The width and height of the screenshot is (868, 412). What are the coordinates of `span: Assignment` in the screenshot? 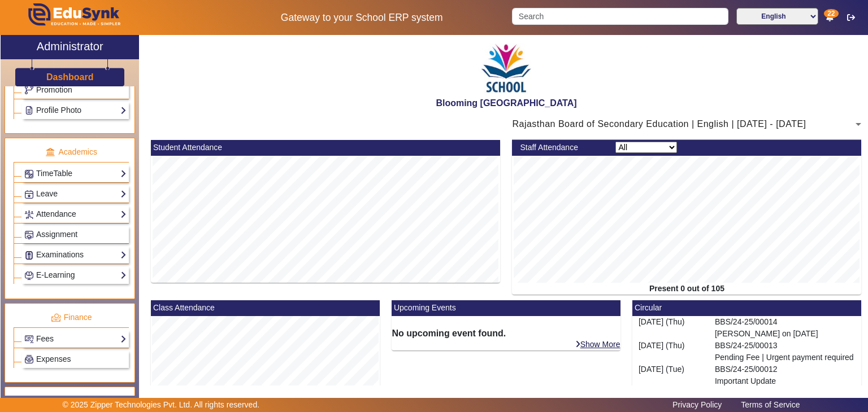 It's located at (56, 234).